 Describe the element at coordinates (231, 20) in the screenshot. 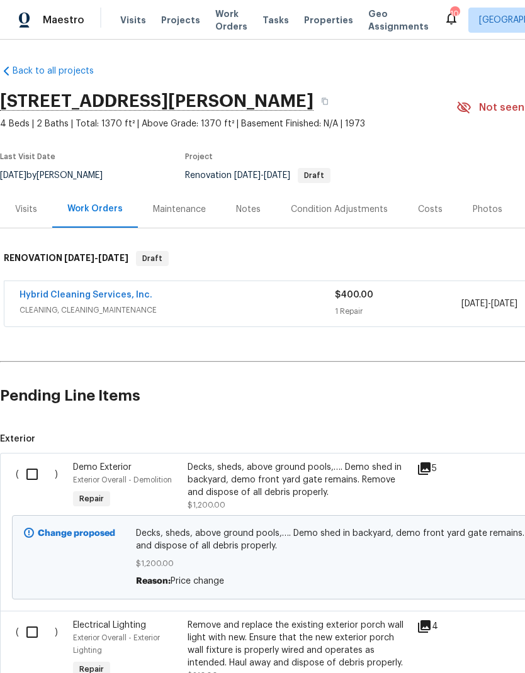

I see `span: Work Orders` at that location.